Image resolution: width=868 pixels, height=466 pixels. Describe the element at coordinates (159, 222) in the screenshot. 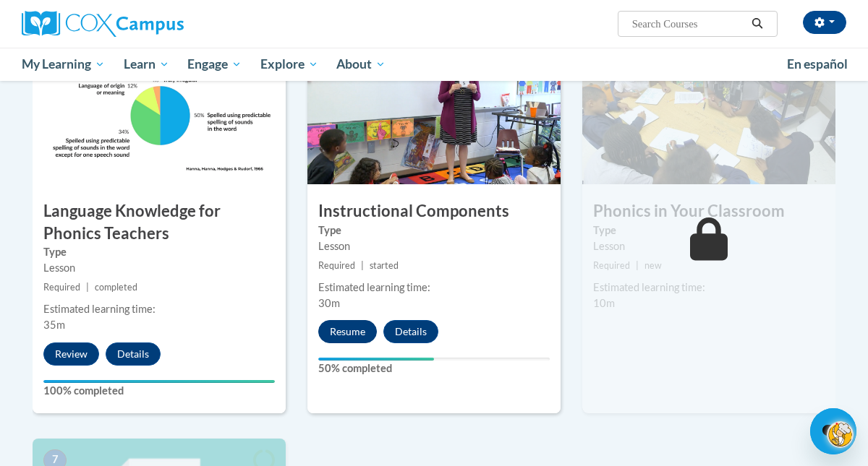

I see `h3: Language Knowledge for Phonics Teachers` at that location.